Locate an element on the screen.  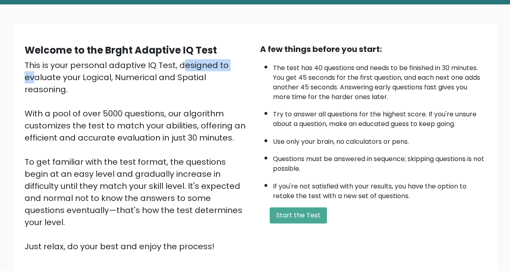
li: Try to answer all questions for the highest score. If you're unsure about a question, make an edu... is located at coordinates (379, 117).